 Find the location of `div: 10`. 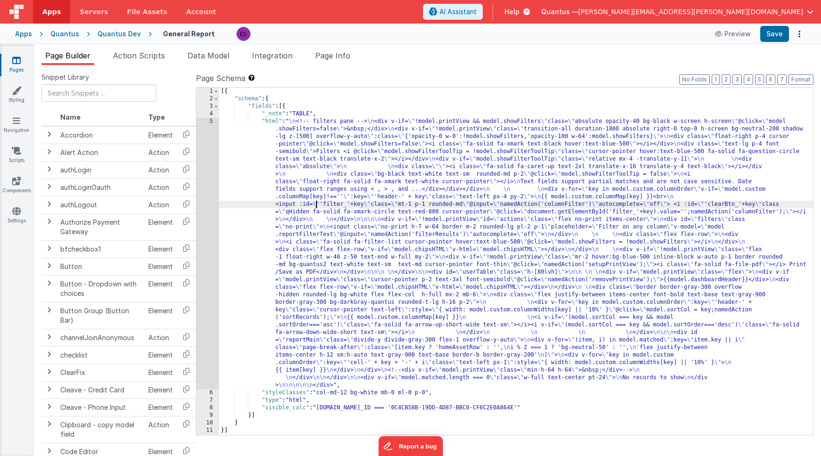

div: 10 is located at coordinates (208, 423).